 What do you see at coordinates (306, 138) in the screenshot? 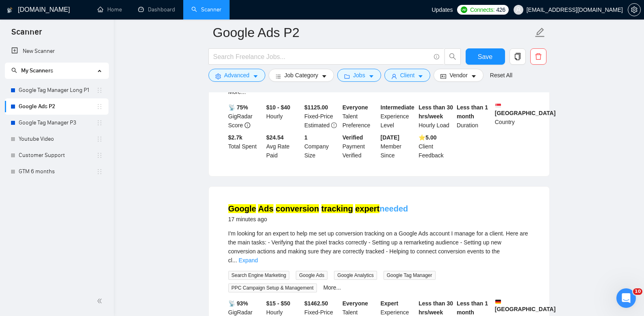
I see `b: 1` at bounding box center [306, 138].